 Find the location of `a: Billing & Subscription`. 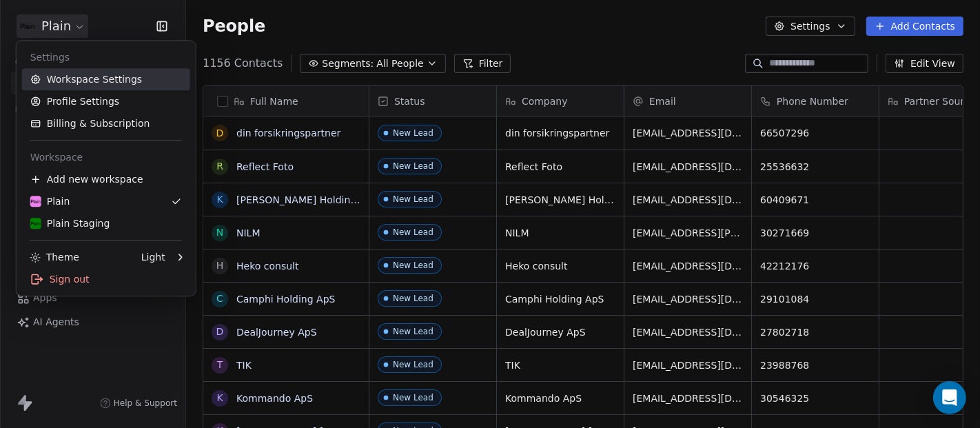

a: Billing & Subscription is located at coordinates (106, 123).